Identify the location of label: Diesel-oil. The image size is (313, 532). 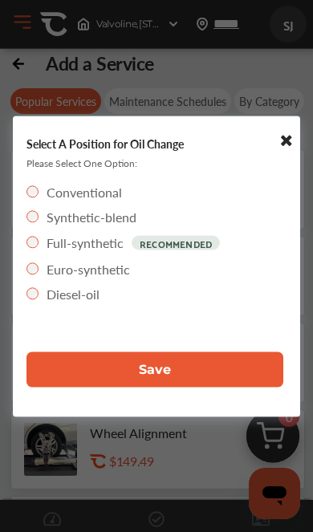
(73, 293).